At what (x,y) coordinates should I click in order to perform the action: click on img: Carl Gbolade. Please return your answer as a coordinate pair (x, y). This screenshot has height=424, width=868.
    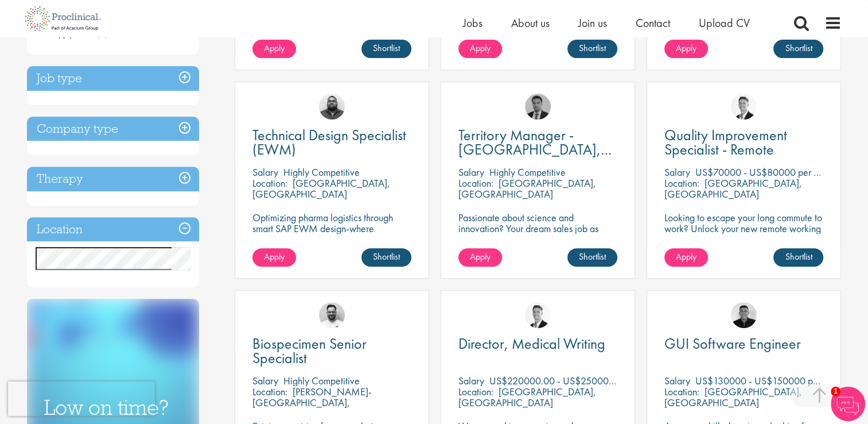
    Looking at the image, I should click on (538, 107).